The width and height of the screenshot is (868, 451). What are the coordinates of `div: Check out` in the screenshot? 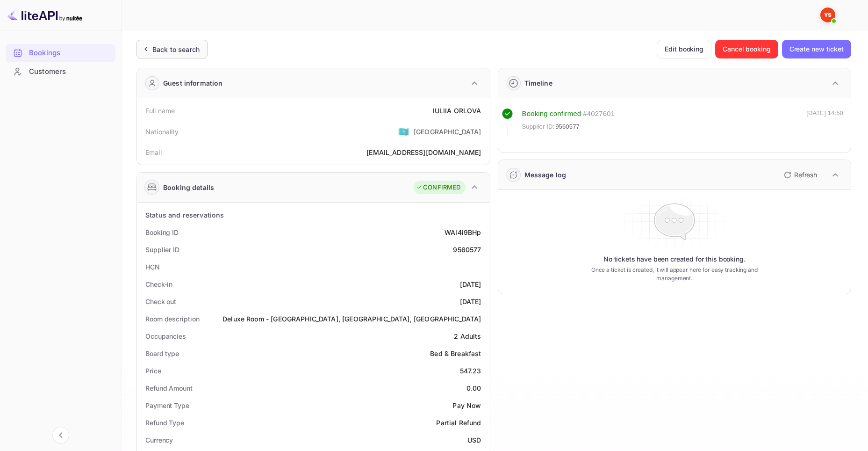 It's located at (161, 301).